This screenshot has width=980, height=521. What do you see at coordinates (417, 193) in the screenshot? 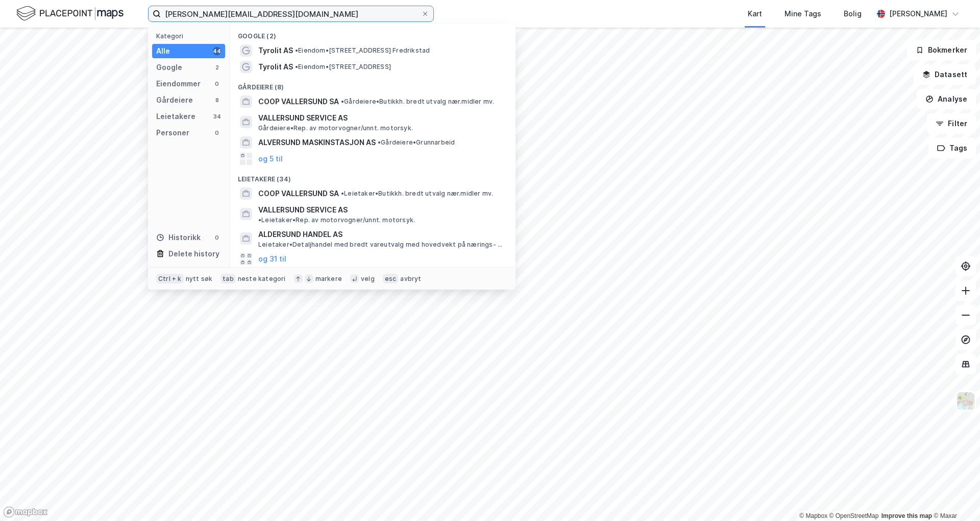
I see `span: Leietaker • Butikkh. bredt utvalg nær.midler mv.` at bounding box center [417, 193].